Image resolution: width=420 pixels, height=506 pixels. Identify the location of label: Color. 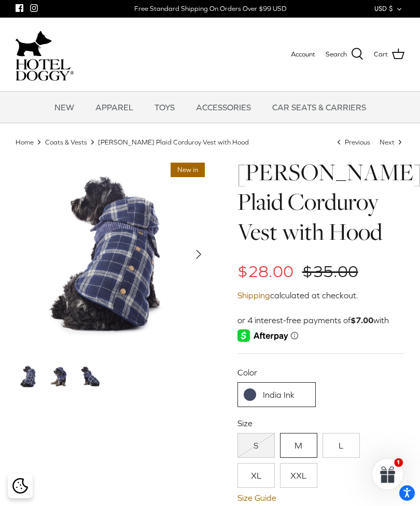
(321, 373).